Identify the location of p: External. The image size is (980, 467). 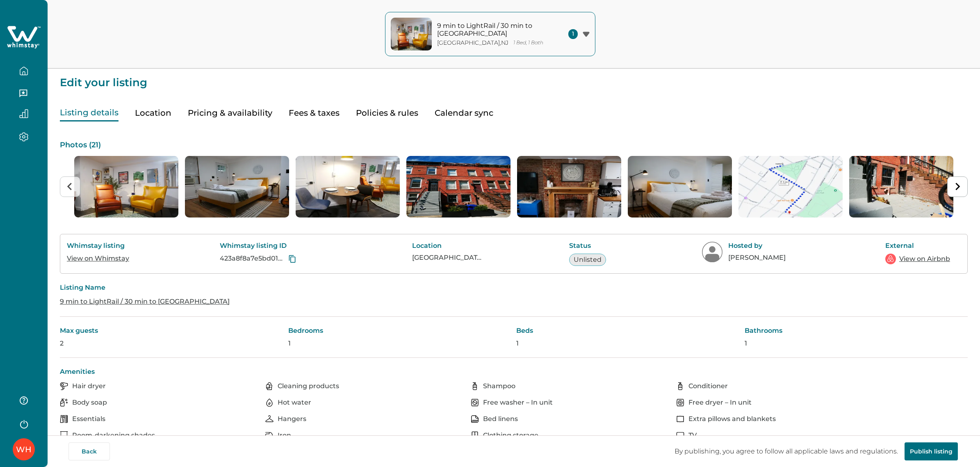
(918, 246).